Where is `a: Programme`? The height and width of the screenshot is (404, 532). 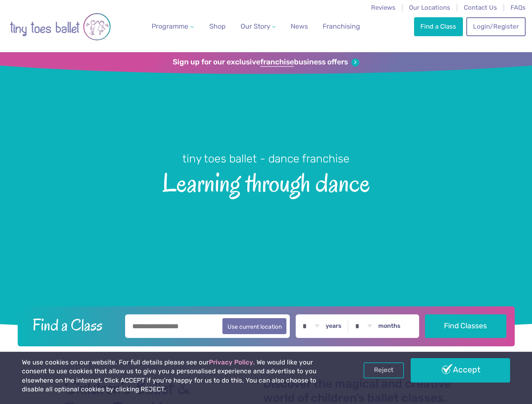
a: Programme is located at coordinates (173, 26).